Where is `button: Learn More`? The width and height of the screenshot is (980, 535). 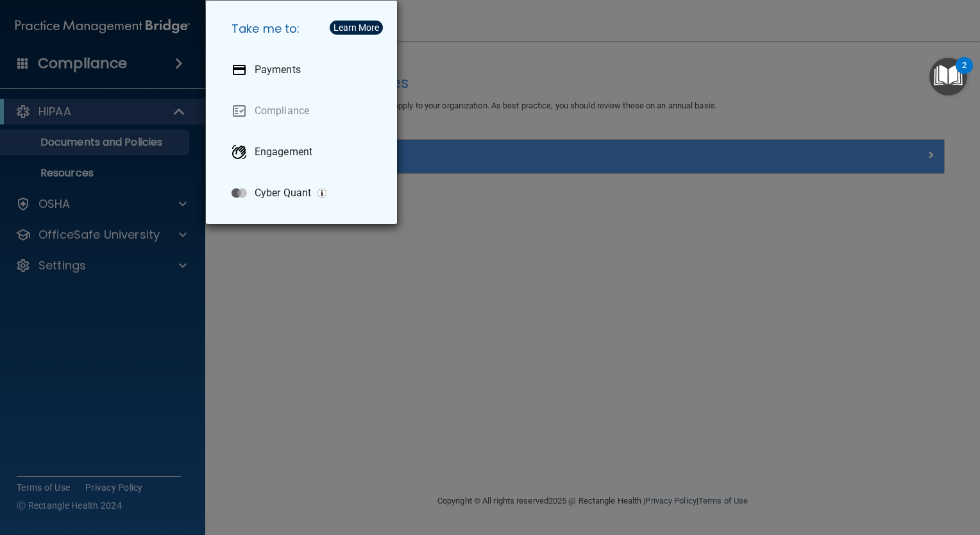 button: Learn More is located at coordinates (356, 27).